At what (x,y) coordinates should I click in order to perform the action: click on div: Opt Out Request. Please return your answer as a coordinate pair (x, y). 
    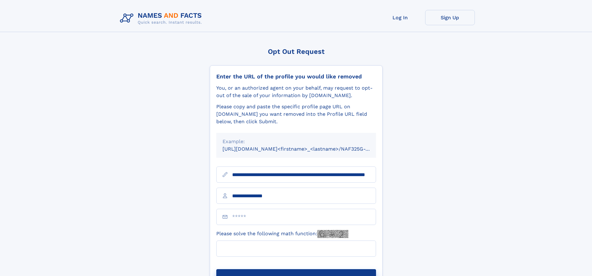
    Looking at the image, I should click on (296, 51).